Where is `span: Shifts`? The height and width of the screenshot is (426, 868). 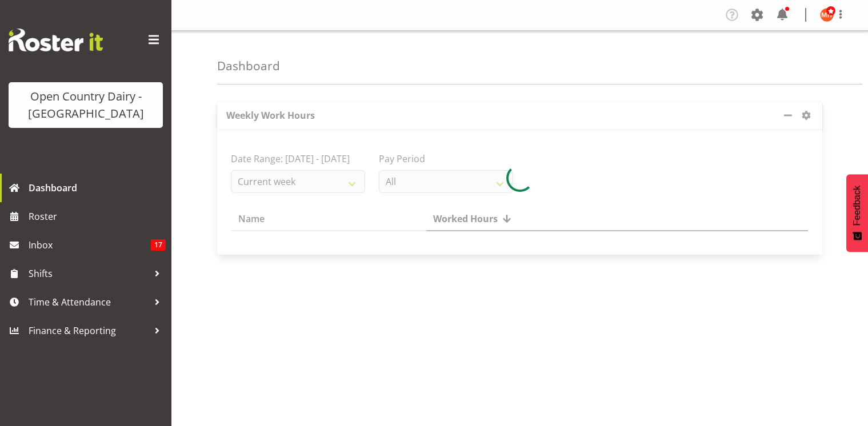 span: Shifts is located at coordinates (89, 273).